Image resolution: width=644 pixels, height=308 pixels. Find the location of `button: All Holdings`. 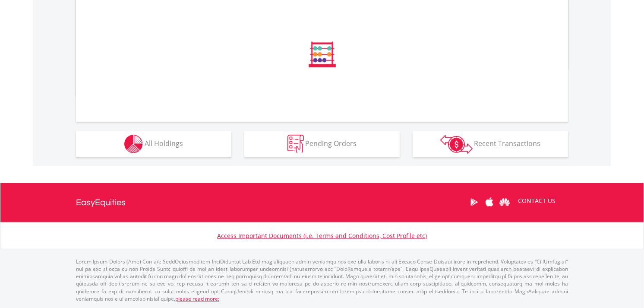

button: All Holdings is located at coordinates (153, 145).